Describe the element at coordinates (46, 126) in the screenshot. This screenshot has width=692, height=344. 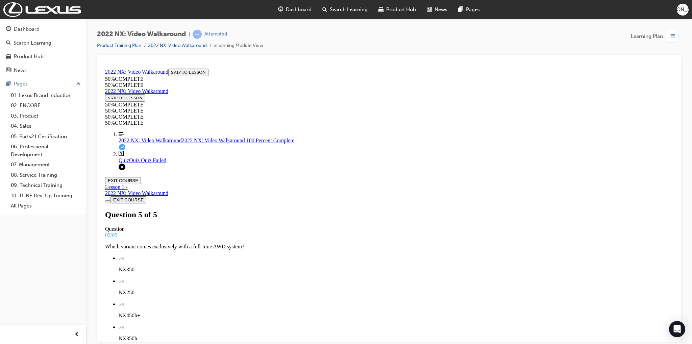
I see `a: 04. Sales` at that location.